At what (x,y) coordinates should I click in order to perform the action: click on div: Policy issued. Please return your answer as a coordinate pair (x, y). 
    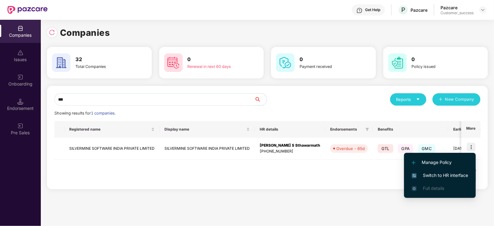
    Looking at the image, I should click on (438, 67).